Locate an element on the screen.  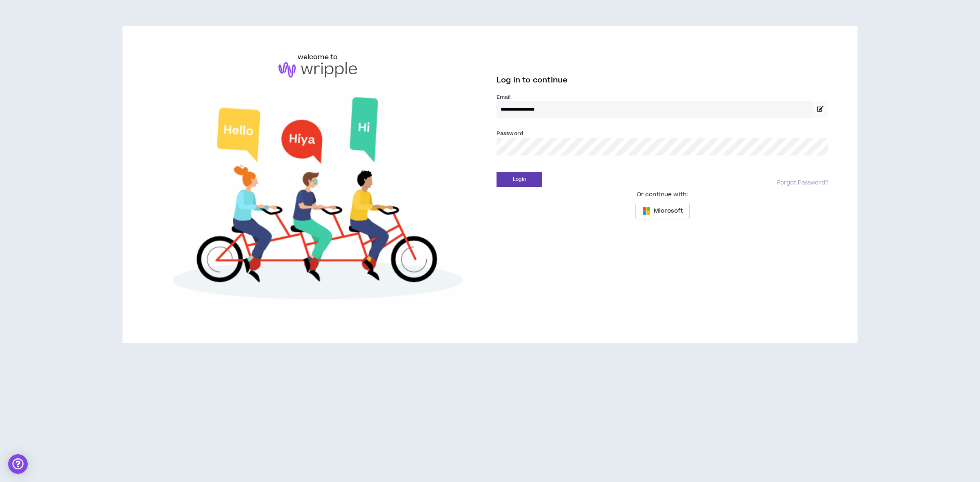
div: Open Intercom Messenger is located at coordinates (18, 464).